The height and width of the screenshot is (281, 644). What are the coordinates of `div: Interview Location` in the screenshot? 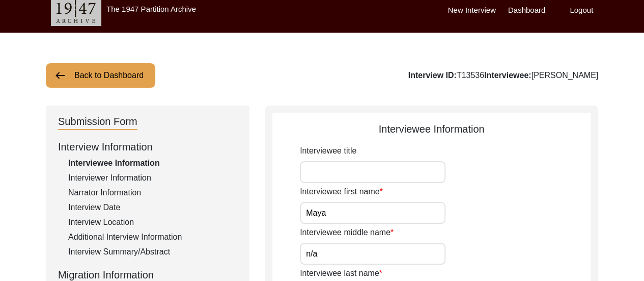 It's located at (153, 223).